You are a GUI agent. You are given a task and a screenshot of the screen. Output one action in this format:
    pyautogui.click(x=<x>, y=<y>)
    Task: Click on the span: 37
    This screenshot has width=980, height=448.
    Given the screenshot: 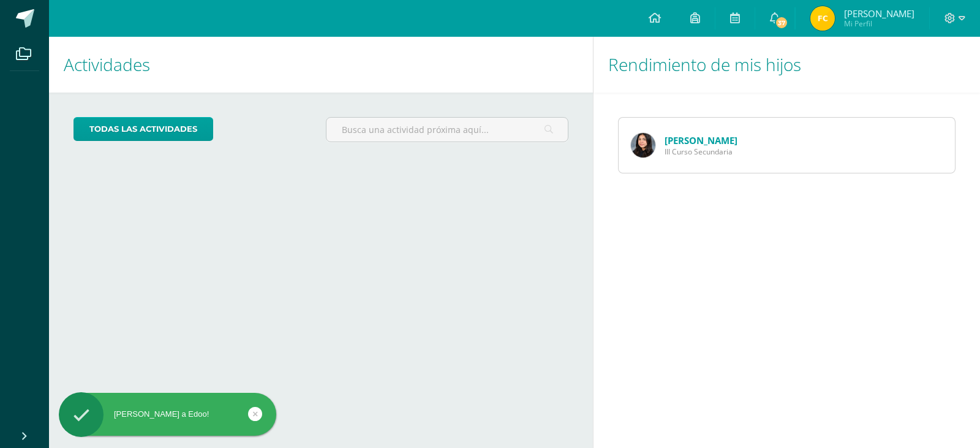 What is the action you would take?
    pyautogui.click(x=782, y=22)
    